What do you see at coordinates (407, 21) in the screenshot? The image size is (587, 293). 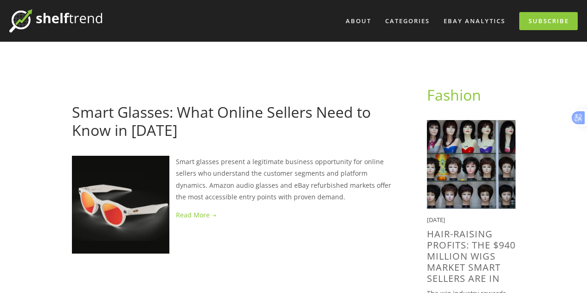 I see `div: Categories` at bounding box center [407, 21].